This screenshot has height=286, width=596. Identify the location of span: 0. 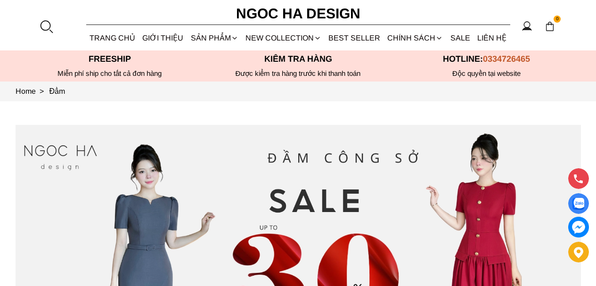
(557, 19).